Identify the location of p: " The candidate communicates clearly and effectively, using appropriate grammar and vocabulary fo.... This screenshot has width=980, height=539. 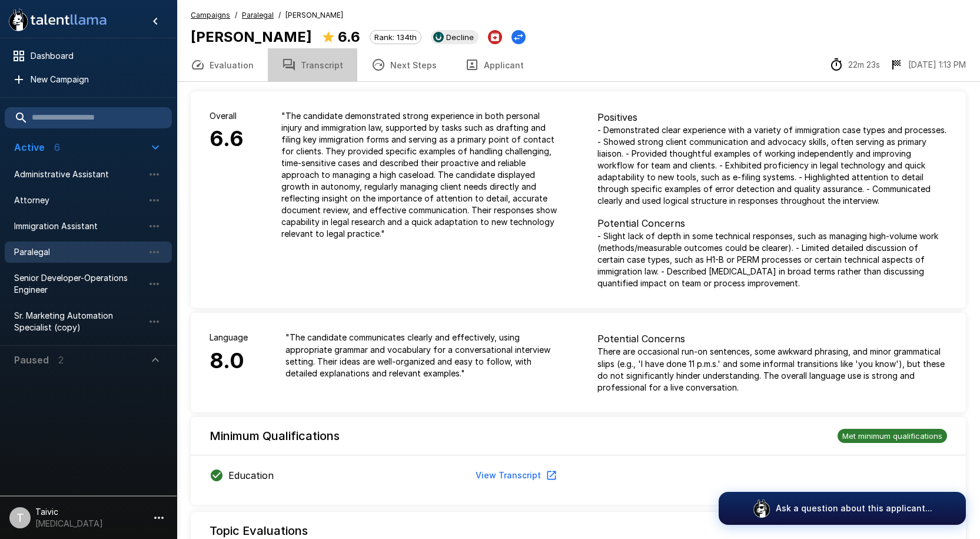
(422, 355).